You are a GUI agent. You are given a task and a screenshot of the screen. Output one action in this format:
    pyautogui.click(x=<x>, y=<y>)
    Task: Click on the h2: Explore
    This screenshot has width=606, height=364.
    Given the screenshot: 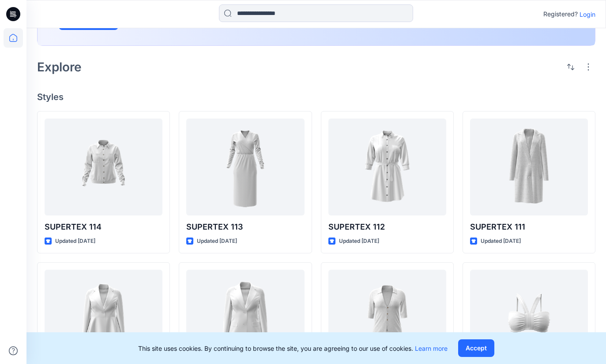 What is the action you would take?
    pyautogui.click(x=59, y=67)
    